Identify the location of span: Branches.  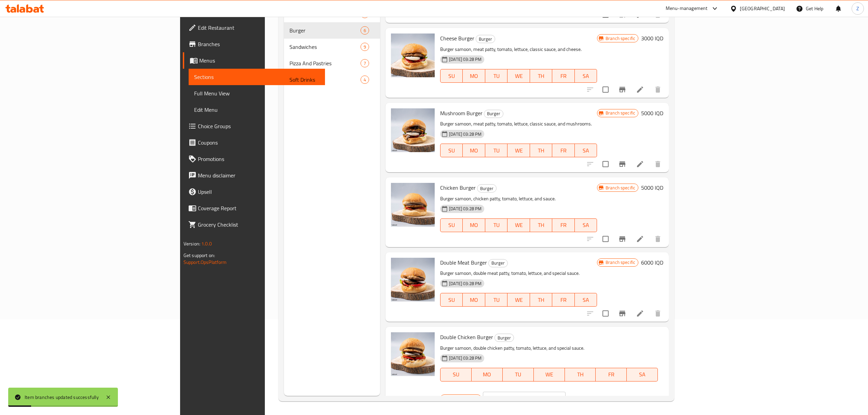
(259, 44).